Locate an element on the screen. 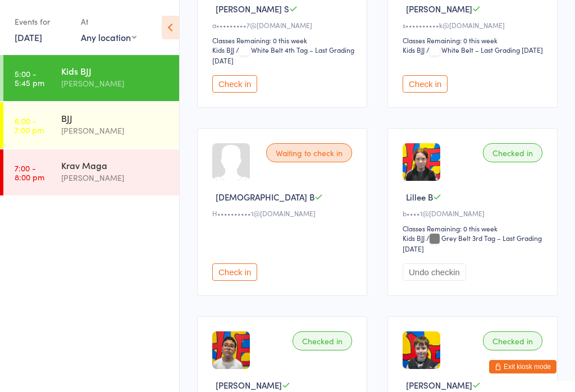 The height and width of the screenshot is (392, 575). time: 5:00 - 5:45 pm is located at coordinates (29, 78).